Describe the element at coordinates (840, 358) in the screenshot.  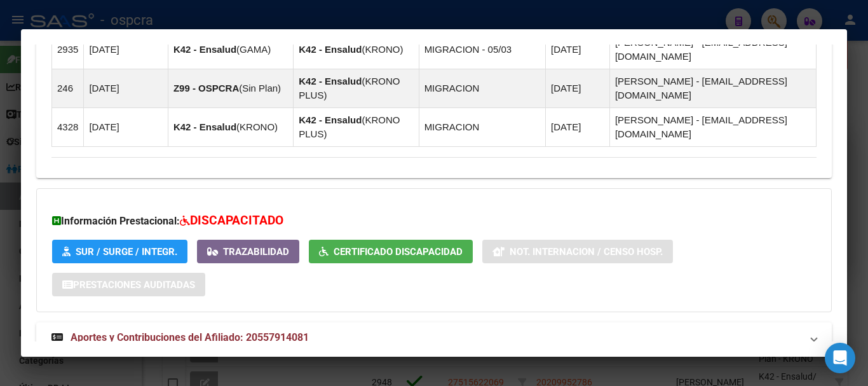
I see `div: Open Intercom Messenger` at that location.